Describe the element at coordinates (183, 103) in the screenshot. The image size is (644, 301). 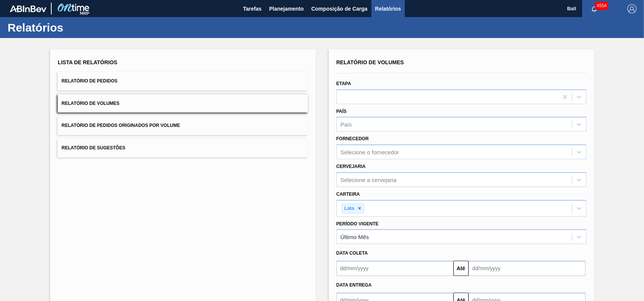
I see `button: Relatório de Volumes` at that location.